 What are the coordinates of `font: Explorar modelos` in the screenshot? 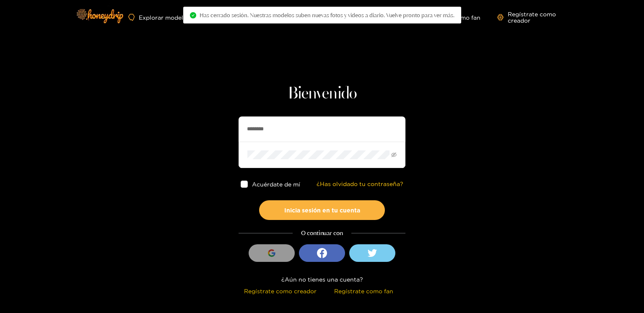 It's located at (164, 17).